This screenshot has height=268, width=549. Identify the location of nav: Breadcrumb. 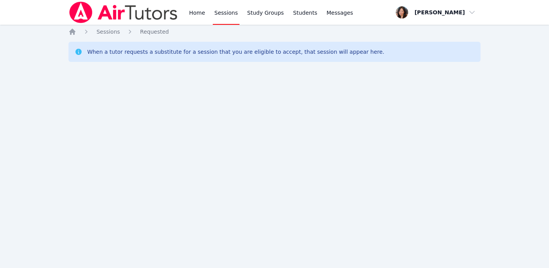
(274, 32).